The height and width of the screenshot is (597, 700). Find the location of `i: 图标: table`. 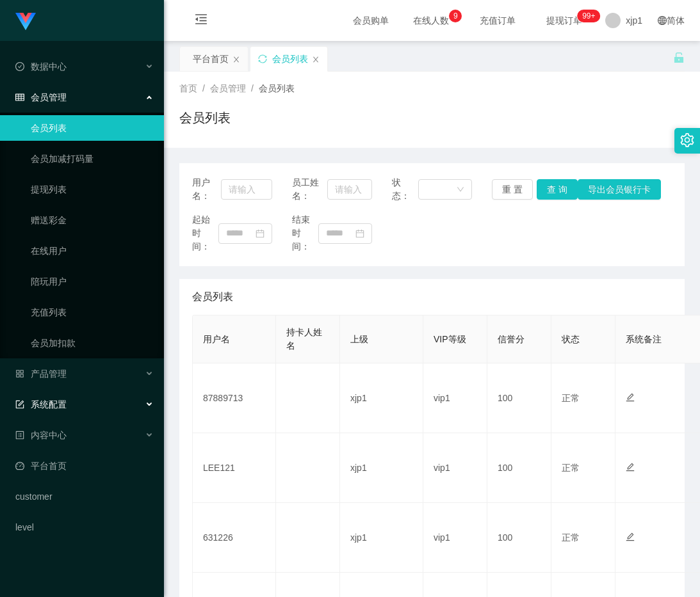

i: 图标: table is located at coordinates (20, 97).